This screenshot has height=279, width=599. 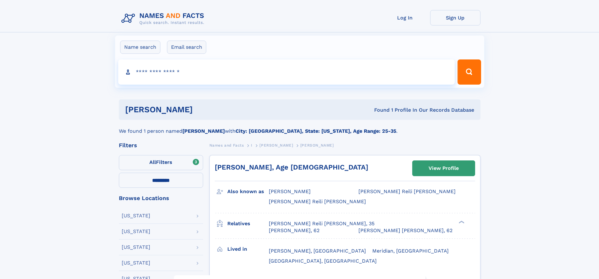 I want to click on a: Sign Up, so click(x=455, y=18).